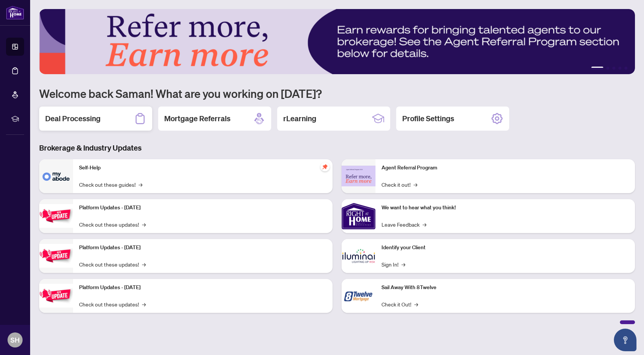 The height and width of the screenshot is (355, 644). Describe the element at coordinates (505, 247) in the screenshot. I see `p: Identify your Client` at that location.